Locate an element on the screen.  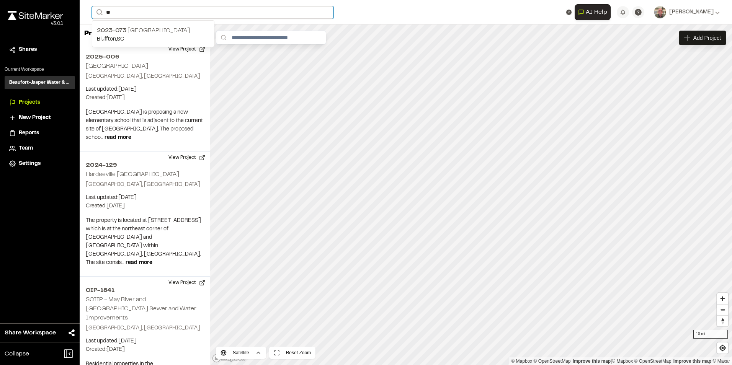
canvas: Map is located at coordinates (471, 195).